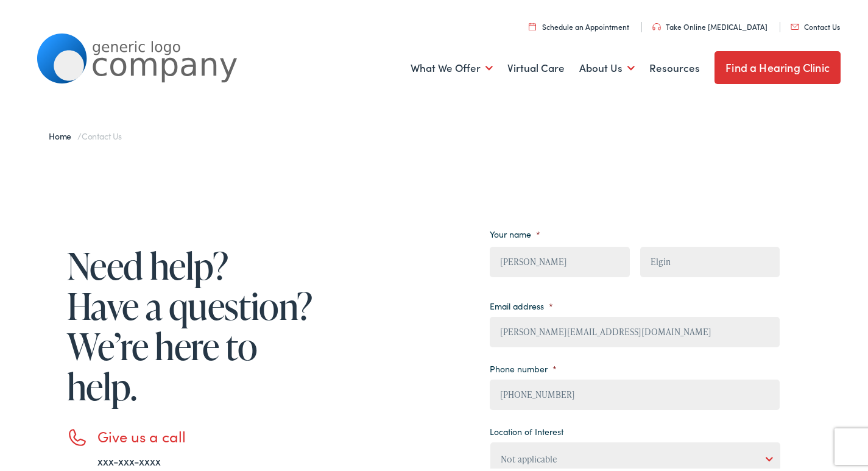 The image size is (868, 471). What do you see at coordinates (524, 366) in the screenshot?
I see `label: Phone number` at bounding box center [524, 366].